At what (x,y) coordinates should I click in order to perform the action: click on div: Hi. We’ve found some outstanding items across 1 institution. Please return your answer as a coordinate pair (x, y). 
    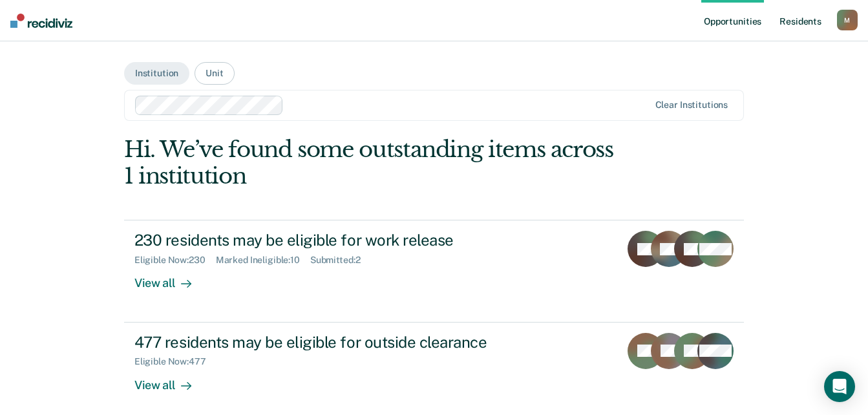
    Looking at the image, I should click on (372, 163).